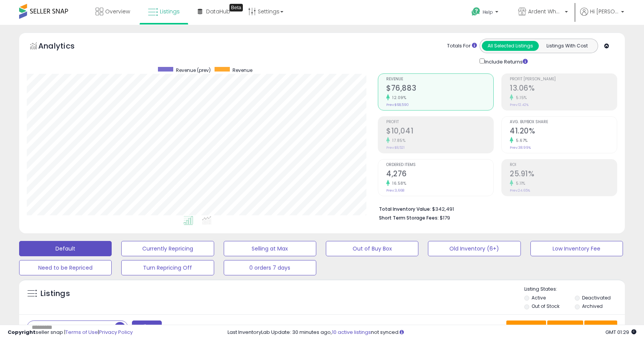  What do you see at coordinates (440, 131) in the screenshot?
I see `h2: $10,041` at bounding box center [440, 131].